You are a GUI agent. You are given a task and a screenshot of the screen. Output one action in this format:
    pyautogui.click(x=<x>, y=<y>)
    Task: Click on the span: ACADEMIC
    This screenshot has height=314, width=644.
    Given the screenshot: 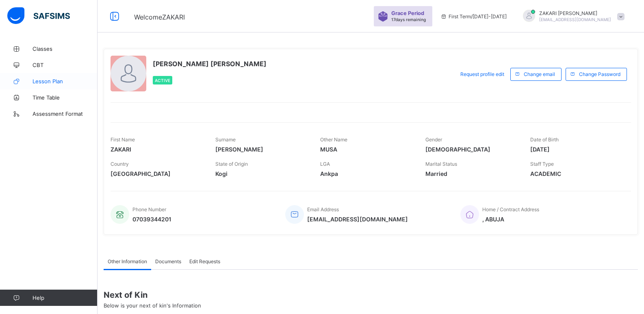 What is the action you would take?
    pyautogui.click(x=576, y=174)
    